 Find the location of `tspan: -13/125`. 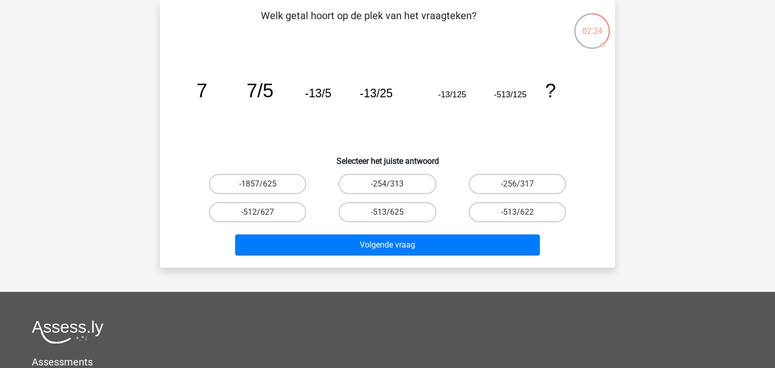

tspan: -13/125 is located at coordinates (452, 94).